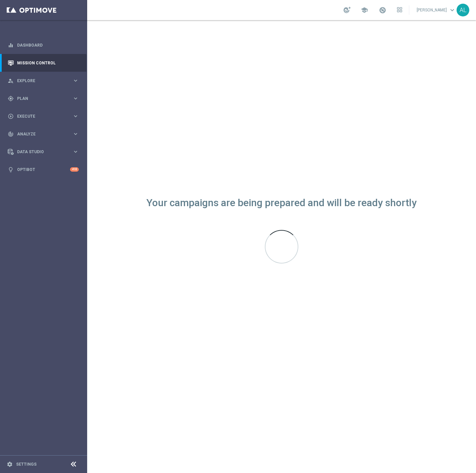 This screenshot has width=476, height=473. I want to click on div: play_circle_outline Execute keyboard_arrow_right, so click(43, 116).